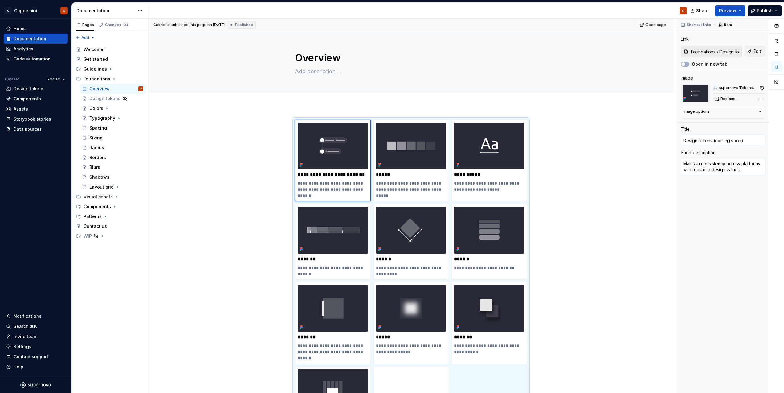 This screenshot has height=393, width=784. What do you see at coordinates (728, 11) in the screenshot?
I see `span: Preview` at bounding box center [728, 11].